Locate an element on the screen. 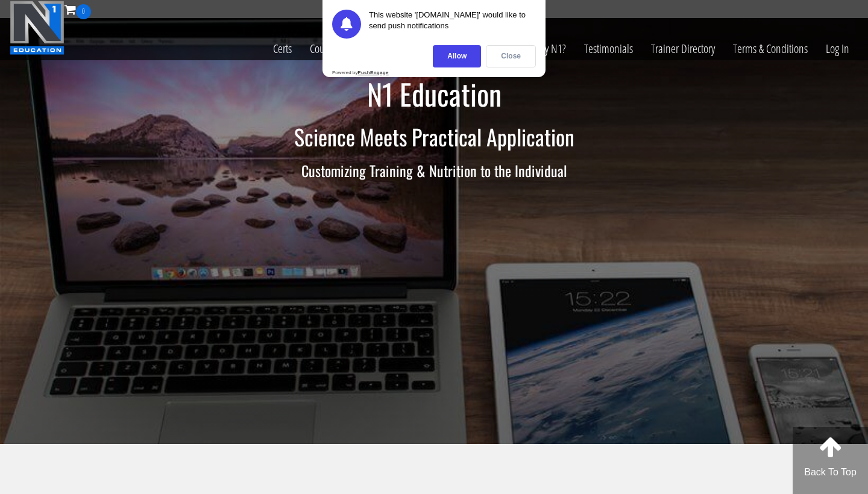 The image size is (868, 494). strong: PushEngage is located at coordinates (372, 72).